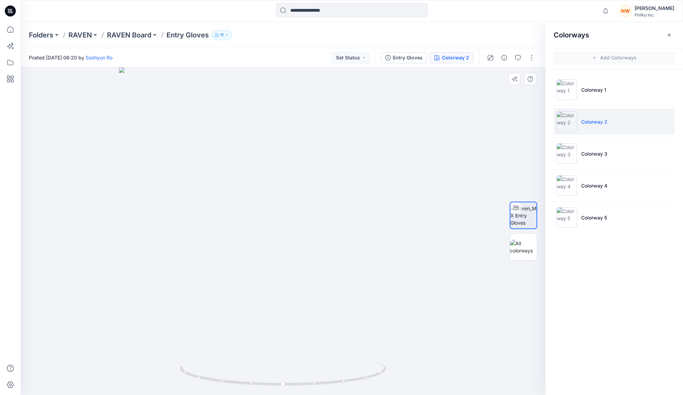  Describe the element at coordinates (80, 35) in the screenshot. I see `p: RAVEN` at that location.